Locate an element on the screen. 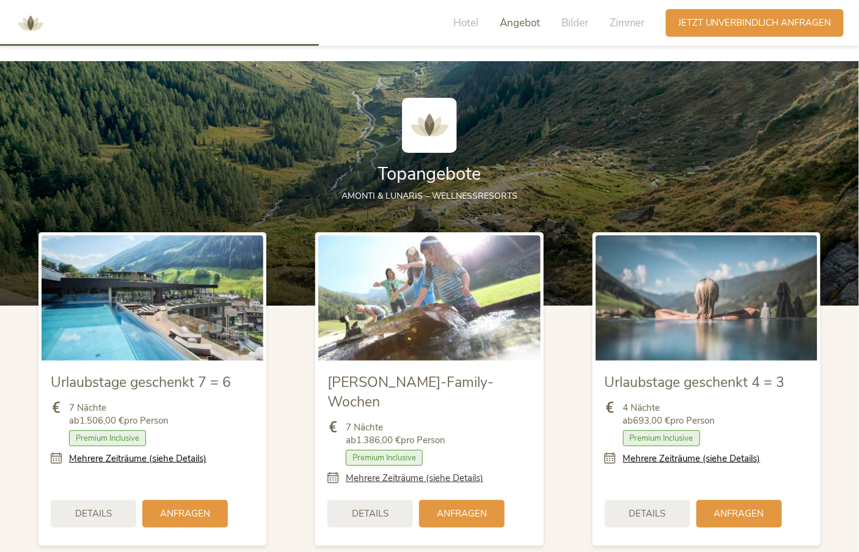 This screenshot has height=552, width=859. img: Urlaubstage geschenkt 4 = 3 is located at coordinates (706, 297).